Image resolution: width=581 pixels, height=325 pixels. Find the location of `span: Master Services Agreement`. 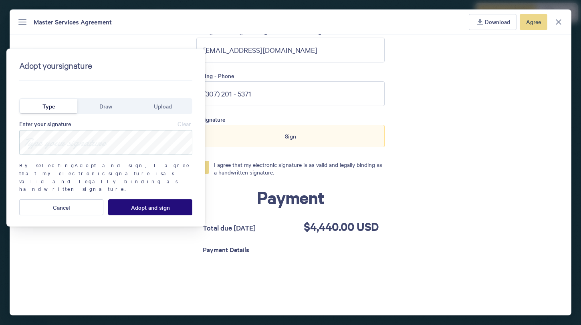

span: Master Services Agreement is located at coordinates (73, 22).